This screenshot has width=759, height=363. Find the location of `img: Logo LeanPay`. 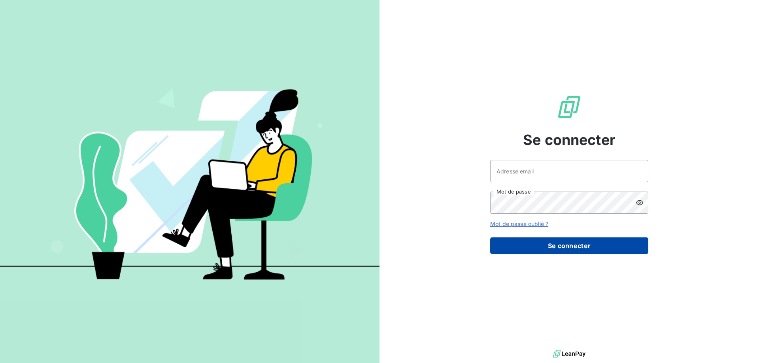

img: Logo LeanPay is located at coordinates (569, 107).